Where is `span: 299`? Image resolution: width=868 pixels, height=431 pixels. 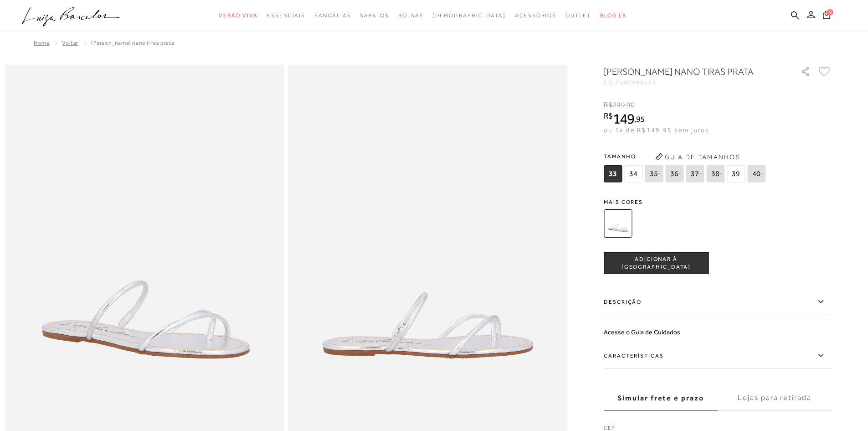
span: 299 is located at coordinates (619, 105).